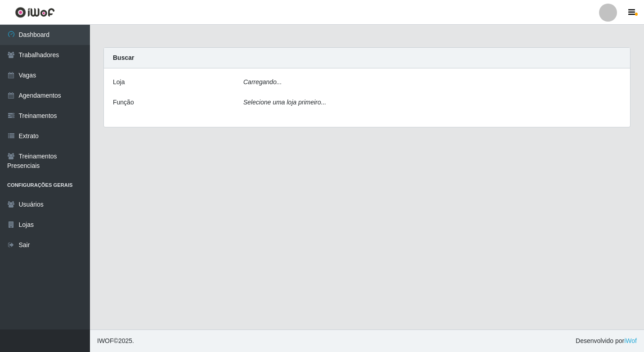 The image size is (644, 352). What do you see at coordinates (119, 82) in the screenshot?
I see `label: Loja` at bounding box center [119, 82].